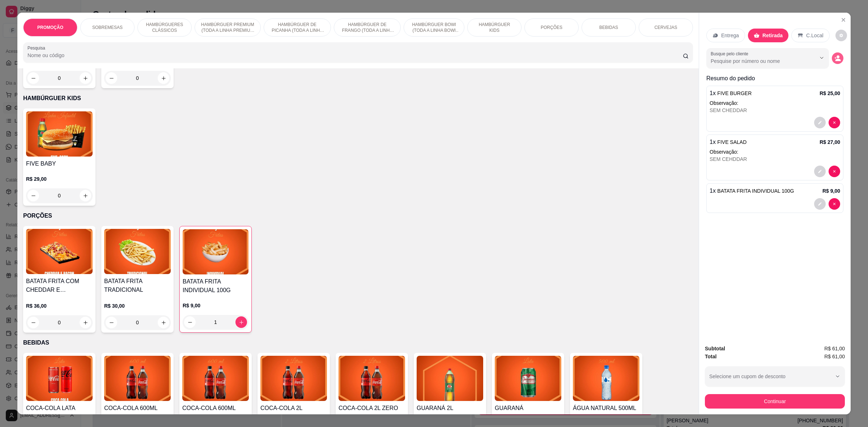 The width and height of the screenshot is (868, 427). What do you see at coordinates (730, 36) in the screenshot?
I see `p: Entrega` at bounding box center [730, 36].